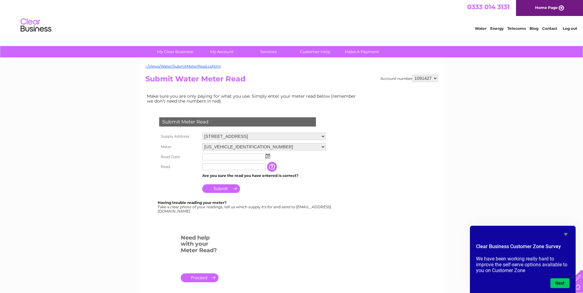 The image size is (583, 293). Describe the element at coordinates (570, 28) in the screenshot. I see `a: Log out` at that location.